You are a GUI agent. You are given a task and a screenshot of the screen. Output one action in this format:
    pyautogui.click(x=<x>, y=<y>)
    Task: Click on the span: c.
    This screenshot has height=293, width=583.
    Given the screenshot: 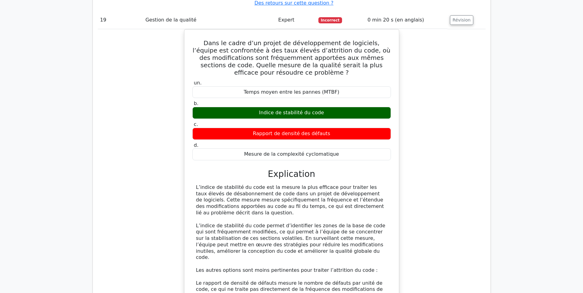 What is the action you would take?
    pyautogui.click(x=196, y=124)
    